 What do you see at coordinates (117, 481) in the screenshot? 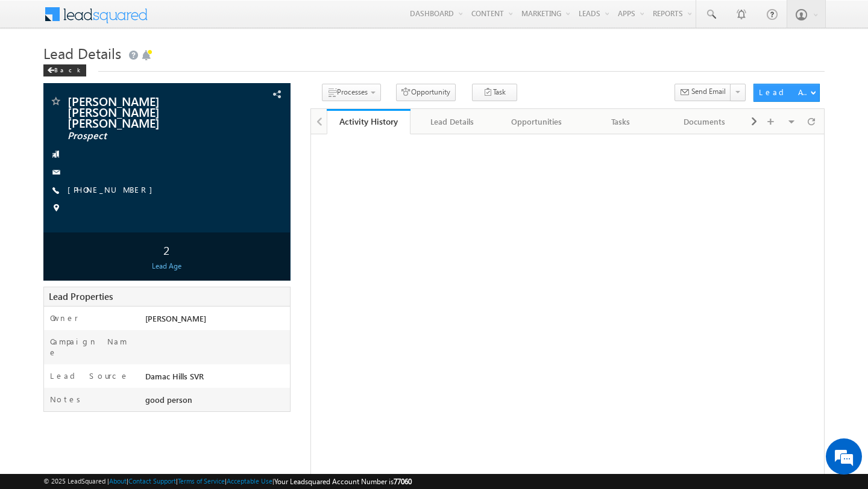
I see `a: About` at bounding box center [117, 481].